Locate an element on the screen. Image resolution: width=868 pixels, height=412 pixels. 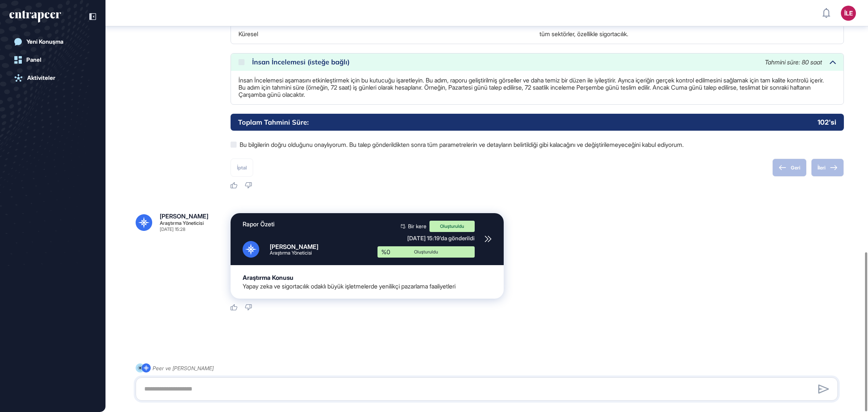
font: Yeni Konuşma is located at coordinates (45, 42).